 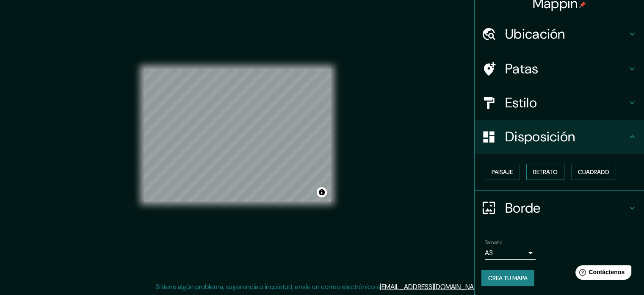 What do you see at coordinates (493, 242) in the screenshot?
I see `font: Tamaño` at bounding box center [493, 242].